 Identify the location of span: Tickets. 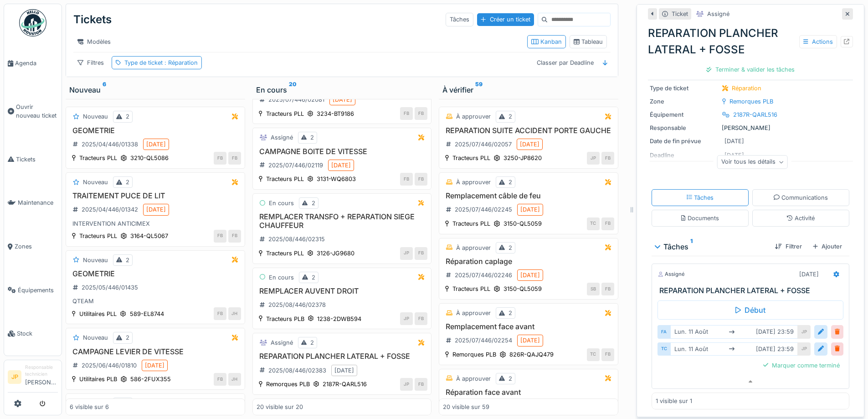
(36, 160).